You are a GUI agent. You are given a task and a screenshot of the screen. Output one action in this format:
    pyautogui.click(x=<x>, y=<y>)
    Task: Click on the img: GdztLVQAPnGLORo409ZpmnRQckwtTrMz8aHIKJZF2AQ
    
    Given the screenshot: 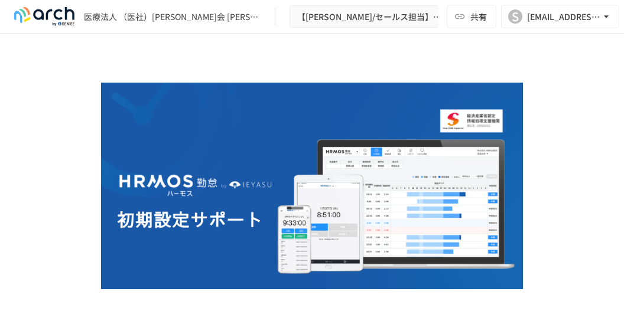 What is the action you would take?
    pyautogui.click(x=312, y=186)
    